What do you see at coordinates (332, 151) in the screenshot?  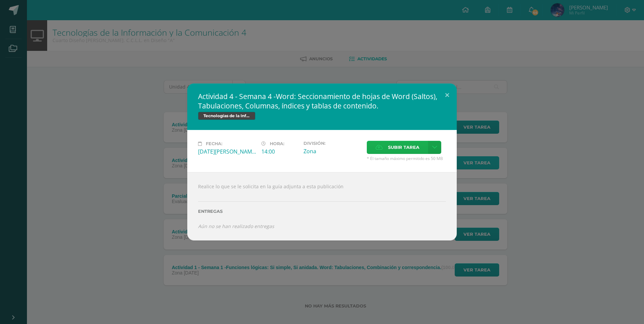 I see `div: Zona` at bounding box center [332, 151].